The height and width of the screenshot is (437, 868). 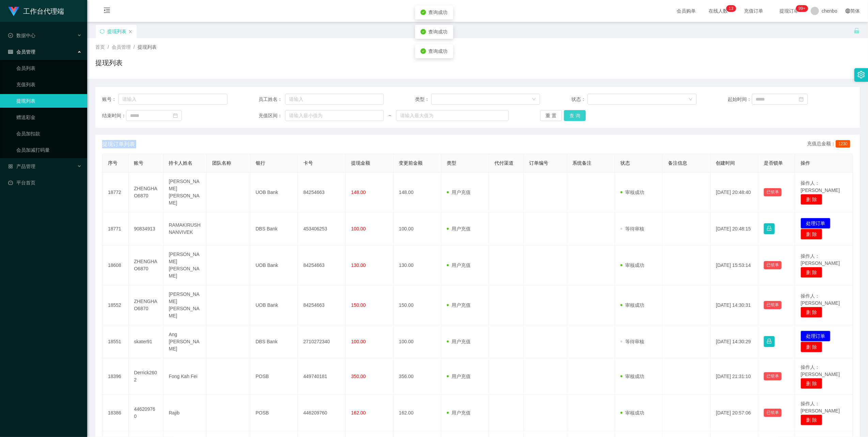 What do you see at coordinates (130, 32) in the screenshot?
I see `i: 图标: close` at bounding box center [130, 32].